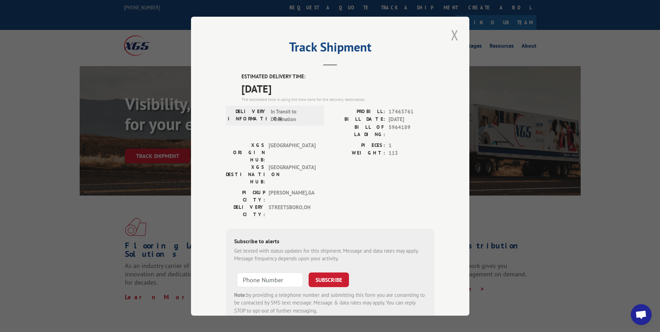  Describe the element at coordinates (411, 111) in the screenshot. I see `span: 17463761` at that location.